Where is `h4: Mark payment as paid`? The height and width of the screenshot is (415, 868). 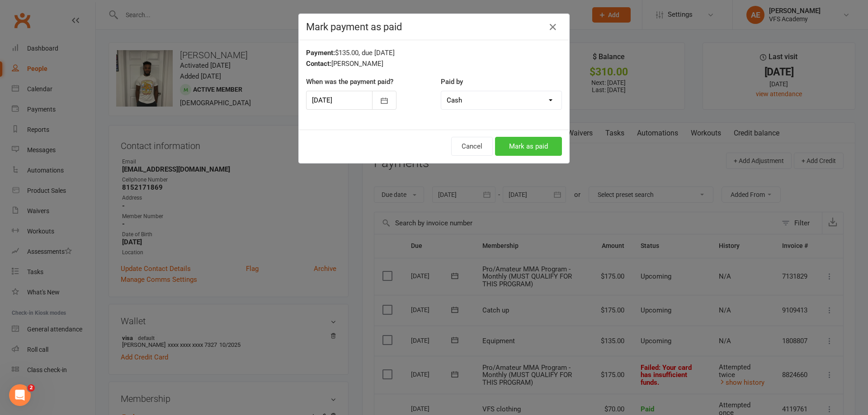
h4: Mark payment as paid is located at coordinates (434, 27).